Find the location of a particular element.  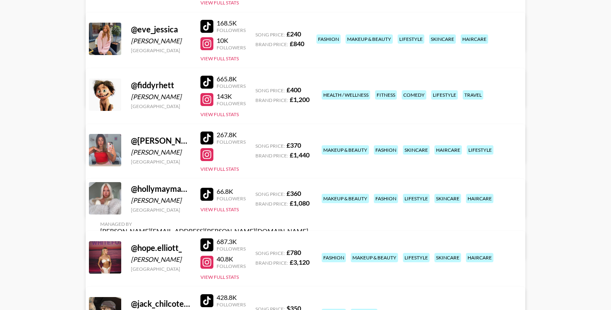

div: 40.8K is located at coordinates (231, 259).